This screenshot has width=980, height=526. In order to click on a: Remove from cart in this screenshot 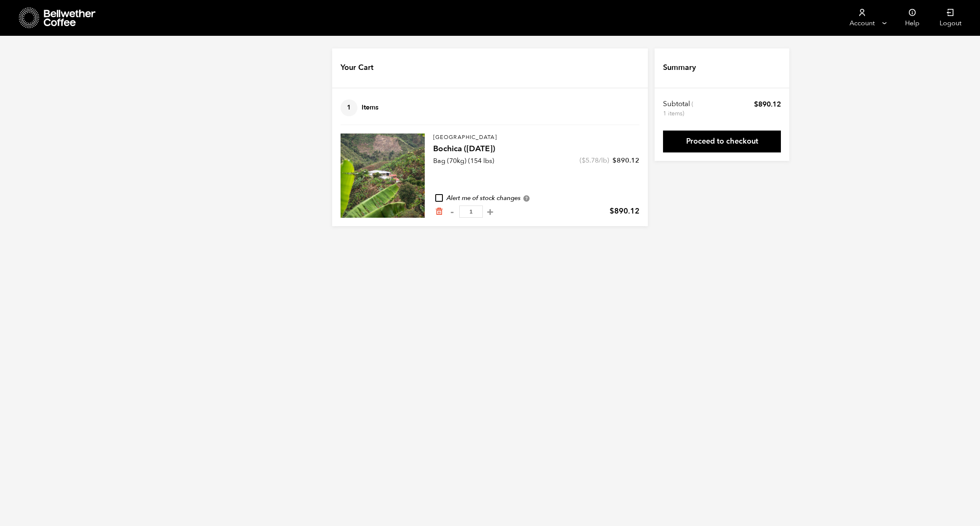, I will do `click(439, 212)`.